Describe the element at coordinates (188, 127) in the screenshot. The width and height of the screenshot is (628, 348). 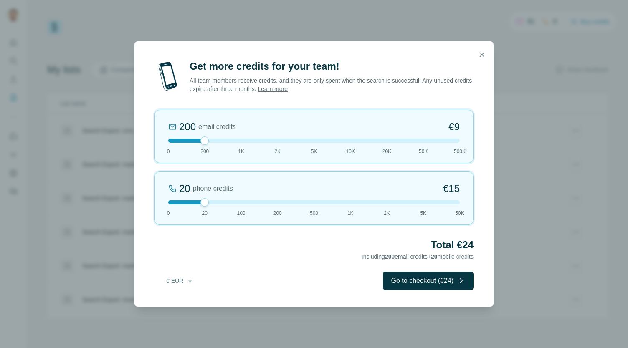
I see `div: 200` at that location.